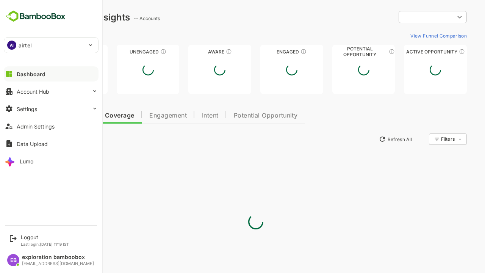 This screenshot has width=485, height=273. What do you see at coordinates (51, 161) in the screenshot?
I see `button: Lumo` at bounding box center [51, 161].